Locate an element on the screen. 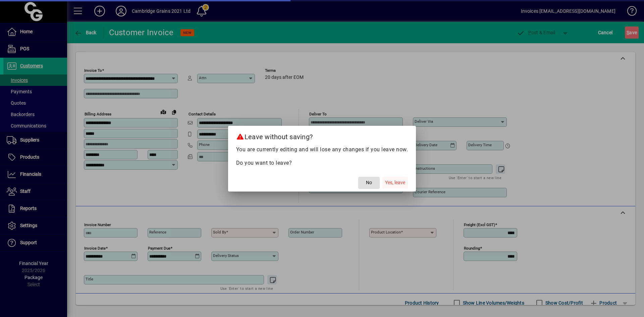 This screenshot has width=644, height=317. span: Yes, leave is located at coordinates (395, 182).